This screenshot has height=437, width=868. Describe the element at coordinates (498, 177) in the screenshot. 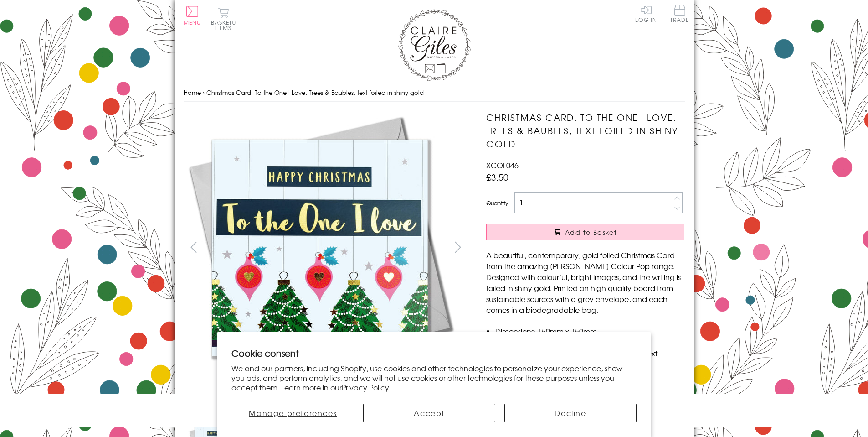

I see `span: £3.50` at that location.